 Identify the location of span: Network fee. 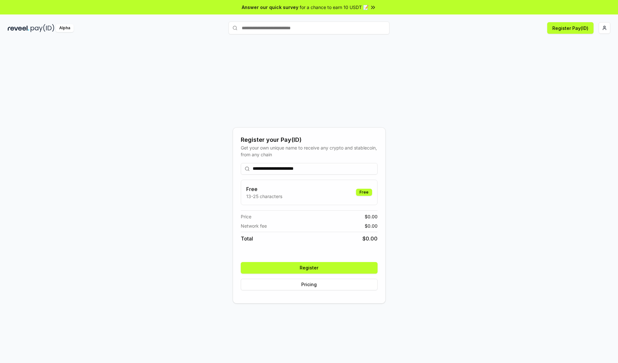
(254, 226).